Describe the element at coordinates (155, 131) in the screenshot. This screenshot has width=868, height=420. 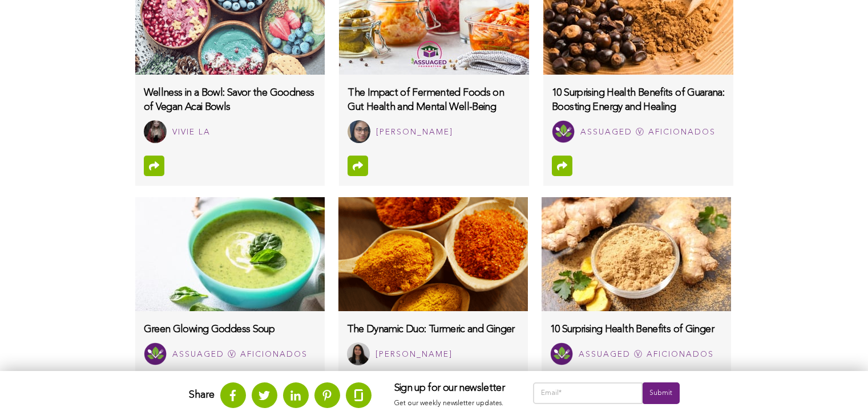
I see `img: Vivie La` at that location.